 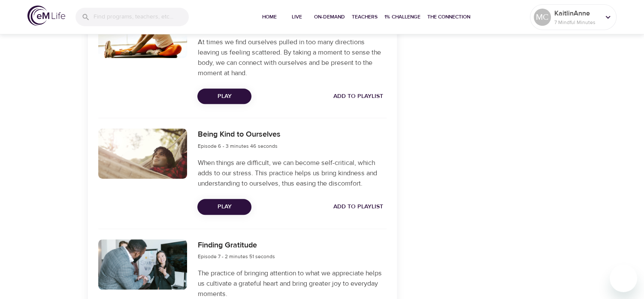 I want to click on span: Home, so click(x=270, y=17).